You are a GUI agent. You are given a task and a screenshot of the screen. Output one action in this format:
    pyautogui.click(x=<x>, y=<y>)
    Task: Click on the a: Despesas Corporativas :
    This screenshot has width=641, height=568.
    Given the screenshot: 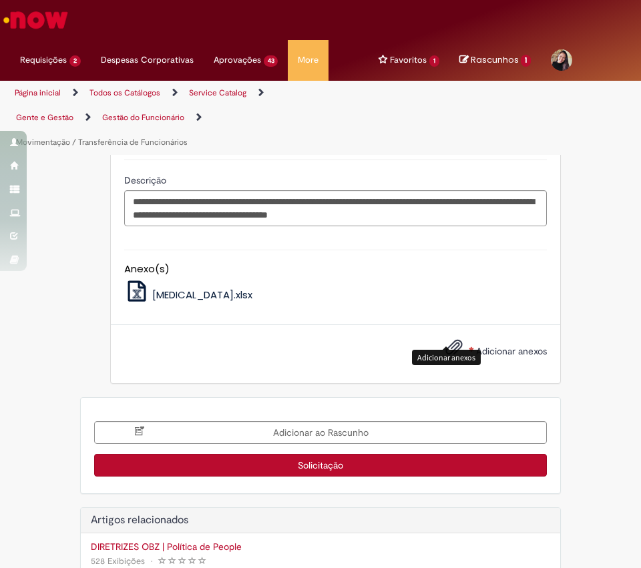 What is the action you would take?
    pyautogui.click(x=147, y=60)
    